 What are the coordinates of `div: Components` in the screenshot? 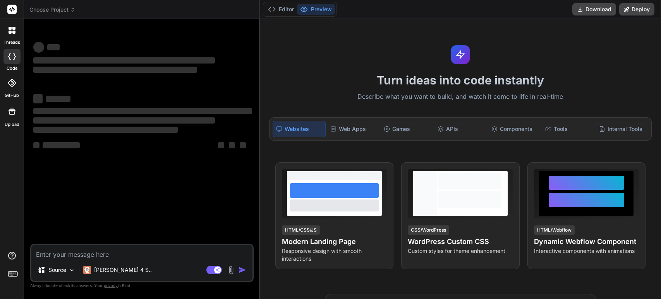 It's located at (514, 129).